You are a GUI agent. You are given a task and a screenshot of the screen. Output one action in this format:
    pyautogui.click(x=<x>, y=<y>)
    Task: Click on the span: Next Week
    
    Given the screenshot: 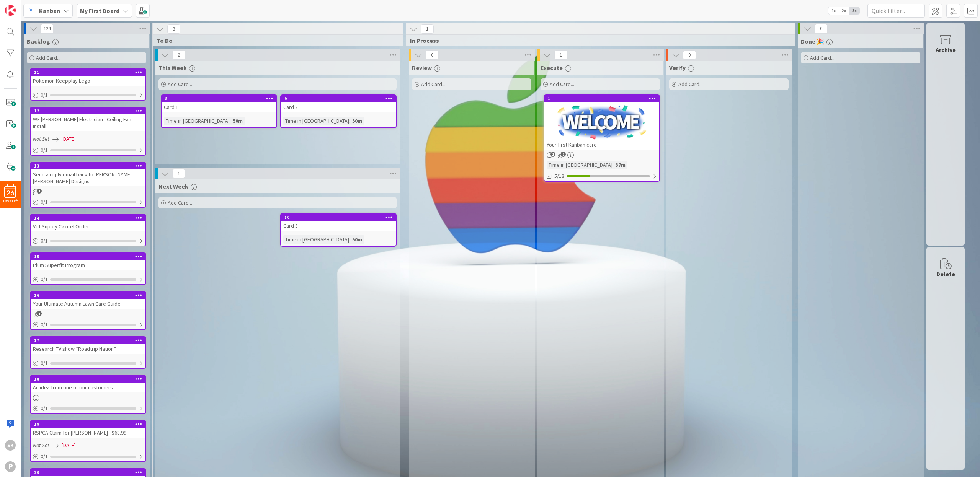 What is the action you would take?
    pyautogui.click(x=173, y=186)
    